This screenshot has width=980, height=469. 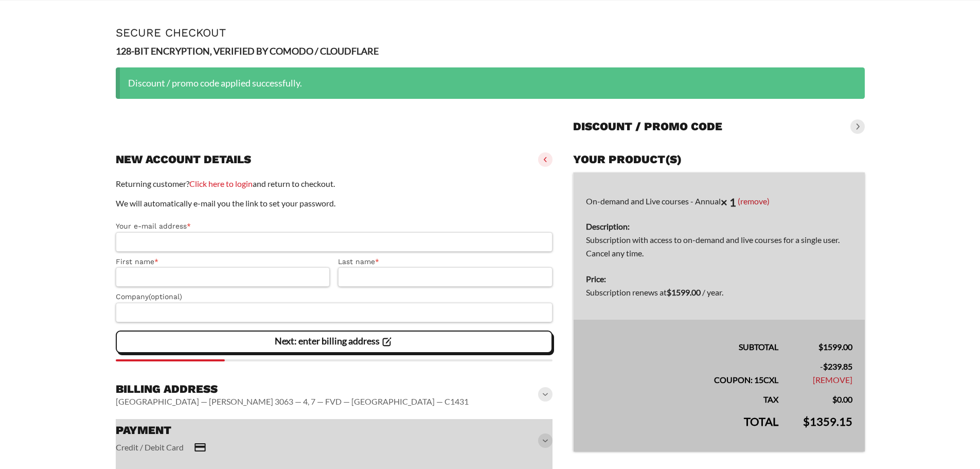 What do you see at coordinates (247, 51) in the screenshot?
I see `strong: 128-BIT ENCRYPTION, VERIFIED BY COMODO / CLOUDFLARE` at bounding box center [247, 51].